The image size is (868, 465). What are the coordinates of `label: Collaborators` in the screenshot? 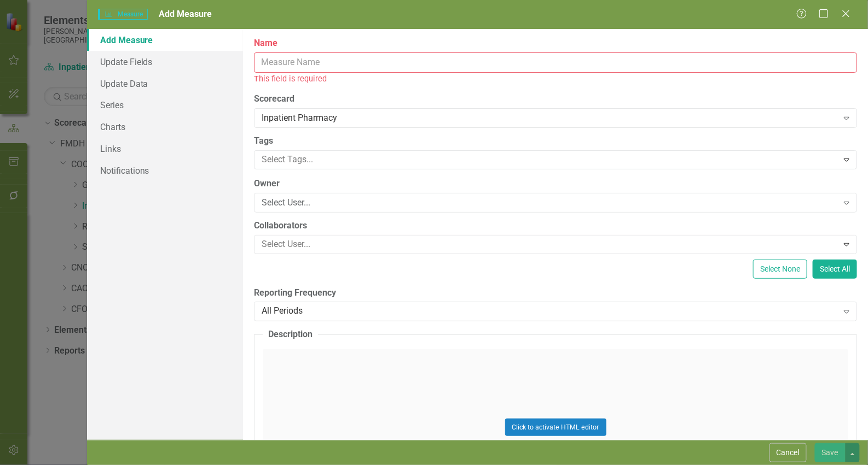 It's located at (556, 226).